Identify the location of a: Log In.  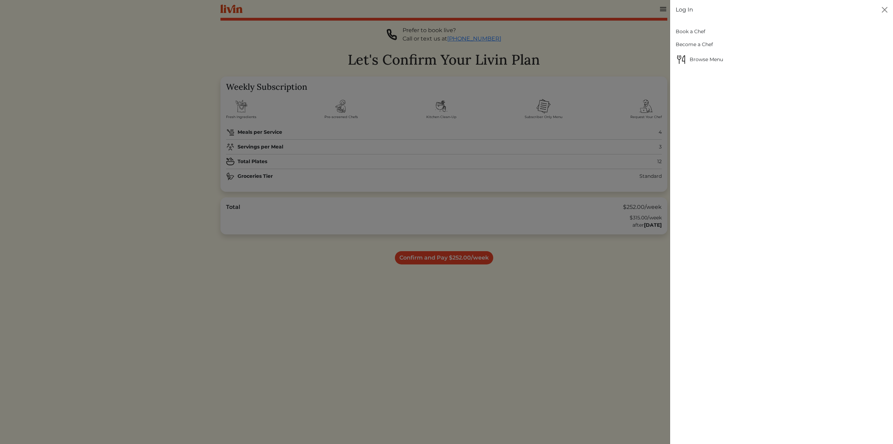
(685, 10).